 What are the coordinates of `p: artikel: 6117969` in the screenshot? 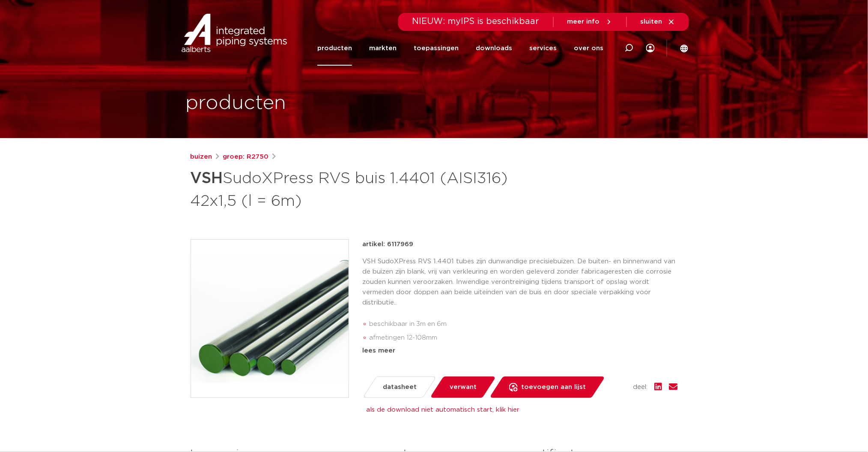 It's located at (388, 244).